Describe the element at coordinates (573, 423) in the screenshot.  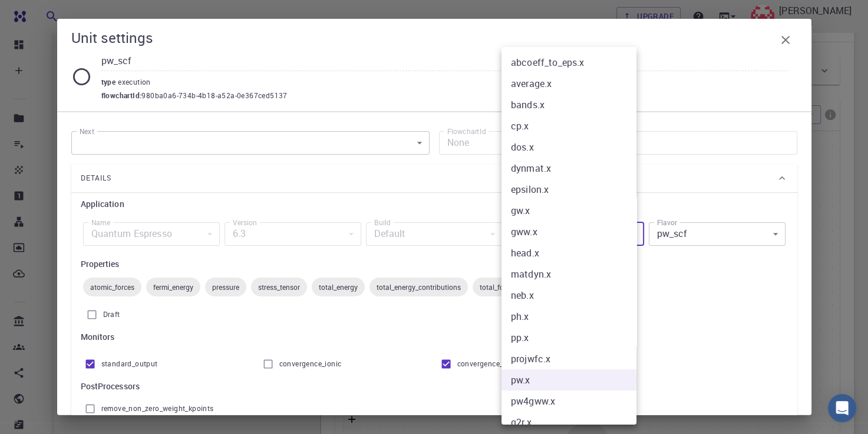
I see `li: q2r.x` at that location.